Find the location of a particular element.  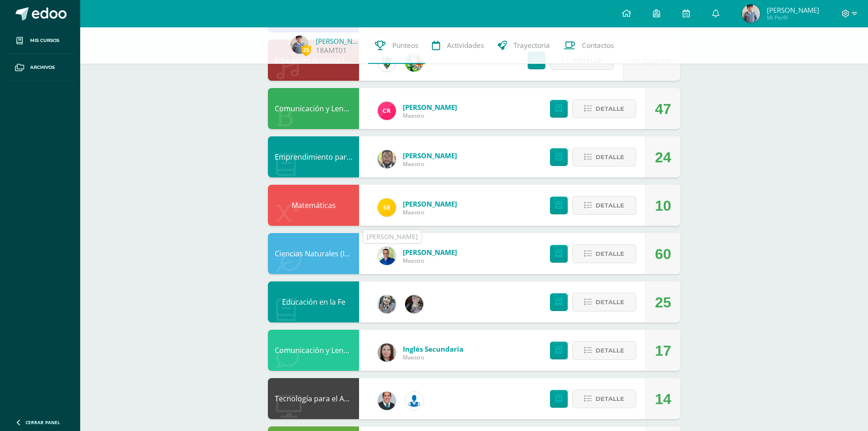

a: Contactos is located at coordinates (589, 45).